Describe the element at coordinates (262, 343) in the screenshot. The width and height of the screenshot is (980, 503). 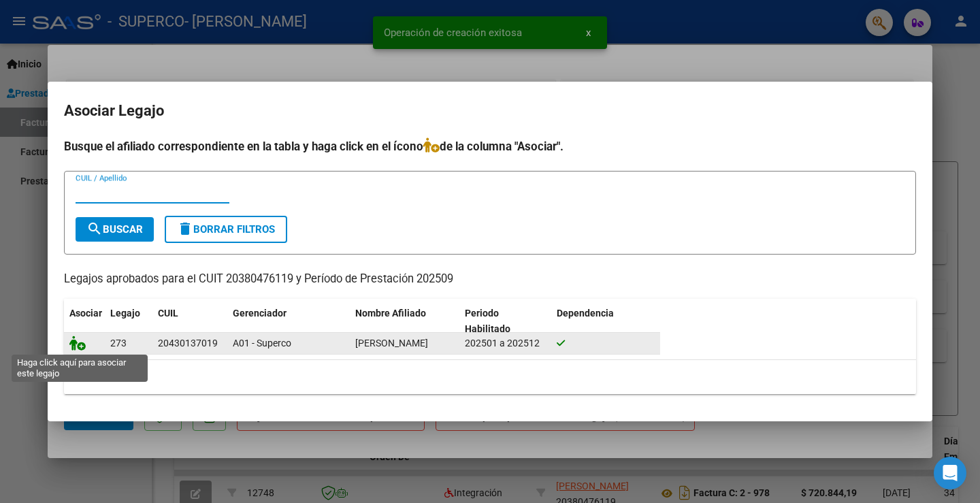
I see `span: A01 - Superco` at that location.